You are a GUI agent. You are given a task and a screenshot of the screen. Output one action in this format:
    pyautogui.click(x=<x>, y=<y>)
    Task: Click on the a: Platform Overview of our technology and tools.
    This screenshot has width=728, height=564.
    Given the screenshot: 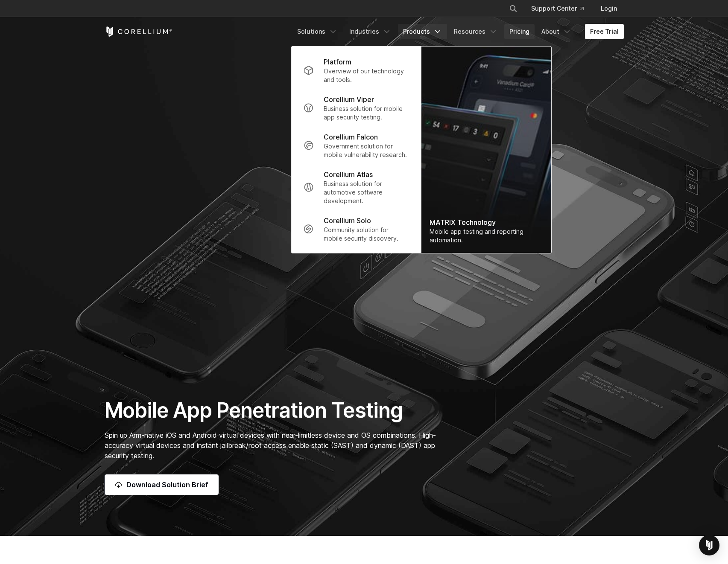 What is the action you would take?
    pyautogui.click(x=356, y=70)
    